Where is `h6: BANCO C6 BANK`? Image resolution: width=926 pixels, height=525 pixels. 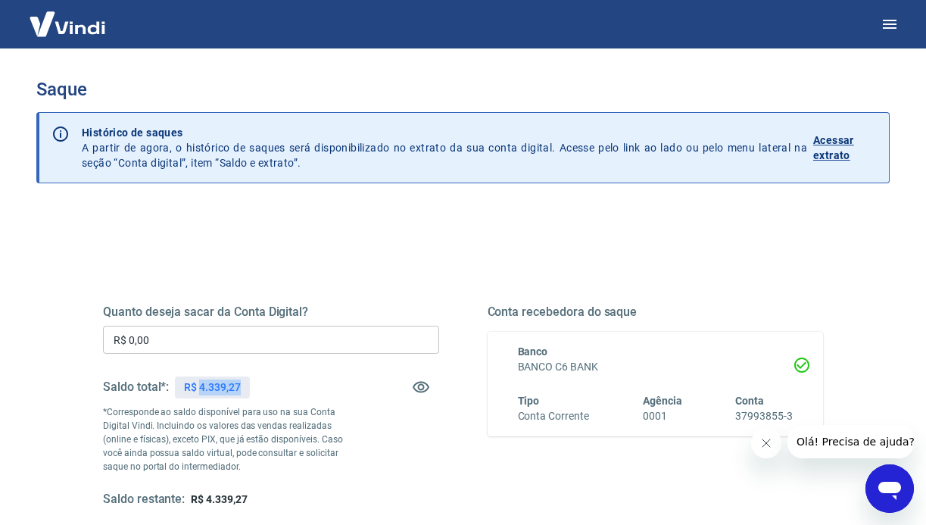 h6: BANCO C6 BANK is located at coordinates (656, 367).